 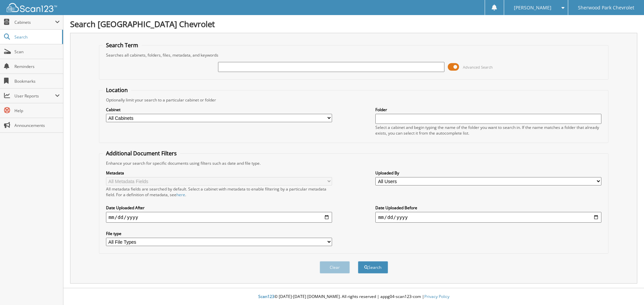 What do you see at coordinates (488, 208) in the screenshot?
I see `label: Date Uploaded Before` at bounding box center [488, 208].